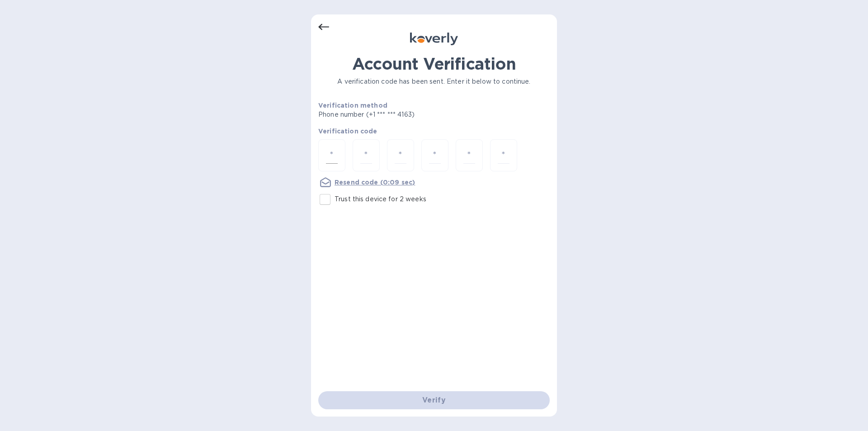  What do you see at coordinates (380, 199) in the screenshot?
I see `p: Trust this device for 2 weeks` at bounding box center [380, 199].